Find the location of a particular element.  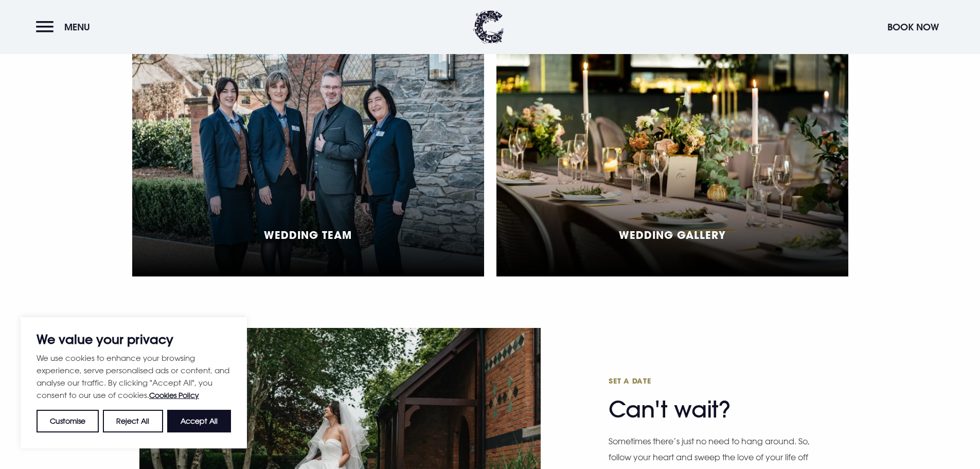

span: Set a date is located at coordinates (708, 380).